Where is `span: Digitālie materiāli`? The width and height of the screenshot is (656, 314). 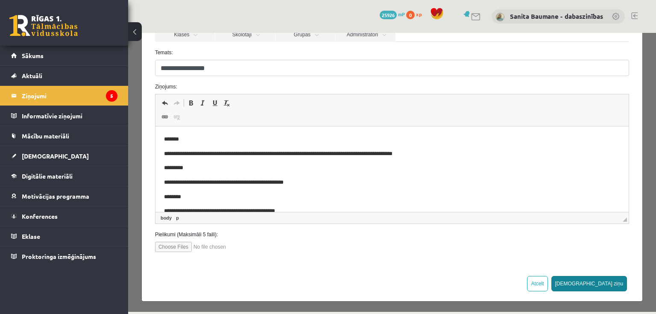 span: Digitālie materiāli is located at coordinates (47, 176).